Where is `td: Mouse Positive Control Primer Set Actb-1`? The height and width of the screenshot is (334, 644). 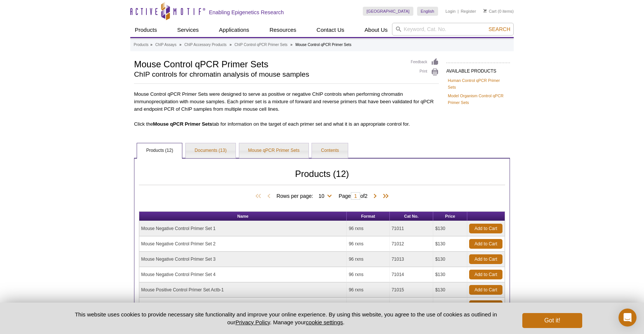 td: Mouse Positive Control Primer Set Actb-1 is located at coordinates (243, 290).